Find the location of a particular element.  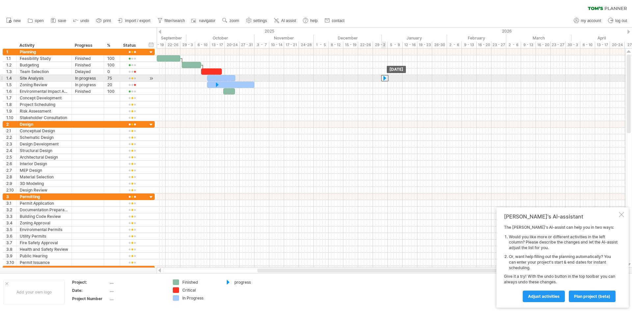

span: plan project (beta) is located at coordinates (592, 296).